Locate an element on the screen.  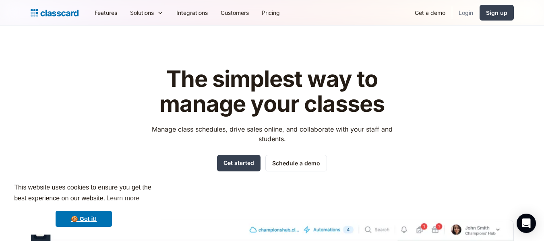
a: Get started is located at coordinates (239, 163).